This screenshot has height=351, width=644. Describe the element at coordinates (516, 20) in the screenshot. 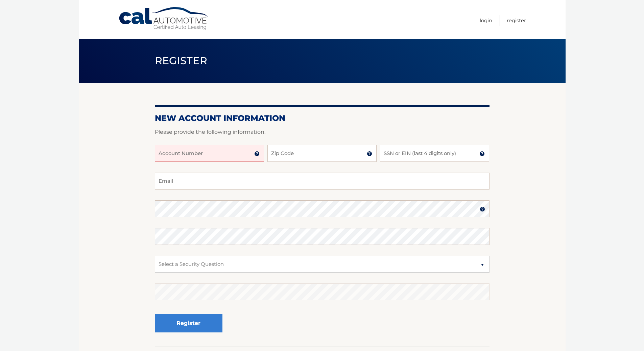

I see `a: Register` at that location.